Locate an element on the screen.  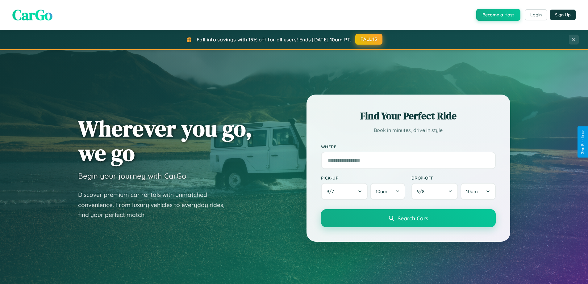
span: CarGo is located at coordinates (32, 15).